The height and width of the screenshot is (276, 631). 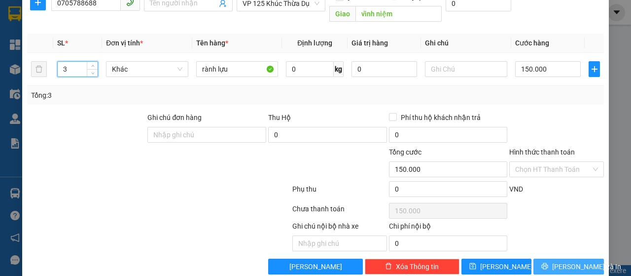 I want to click on span: Xóa Thông tin, so click(x=417, y=266).